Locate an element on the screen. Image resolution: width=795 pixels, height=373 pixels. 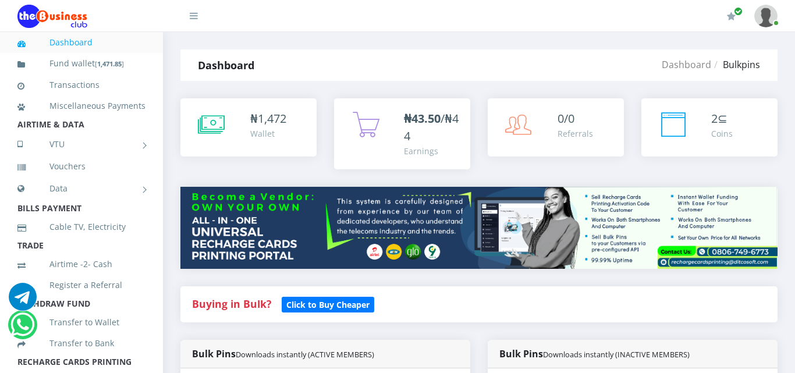
b: 1,471.85 is located at coordinates (109, 63).